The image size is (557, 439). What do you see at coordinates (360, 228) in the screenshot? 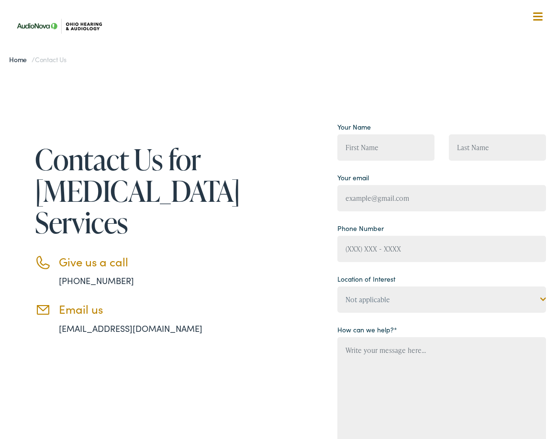
I see `label: Phone Number` at bounding box center [360, 228].